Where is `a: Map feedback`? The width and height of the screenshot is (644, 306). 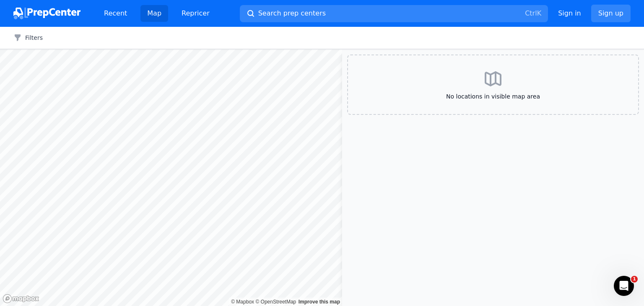
a: Map feedback is located at coordinates (319, 302).